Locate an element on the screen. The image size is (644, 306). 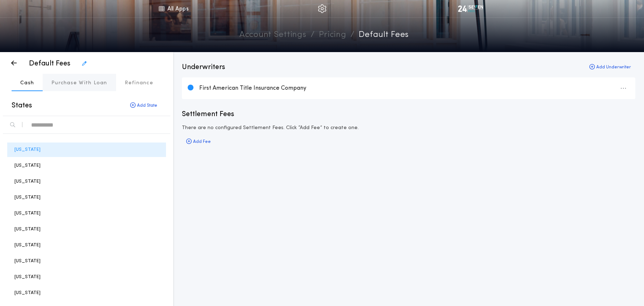
a: Account Settings is located at coordinates (273, 35).